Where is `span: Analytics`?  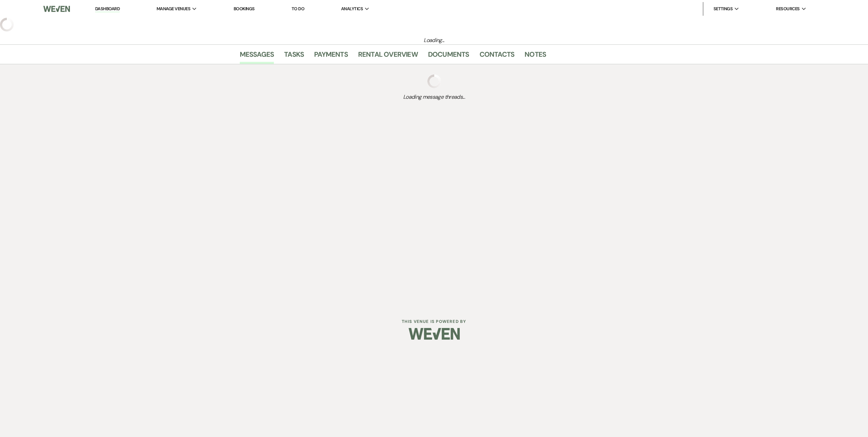
span: Analytics is located at coordinates (352, 9).